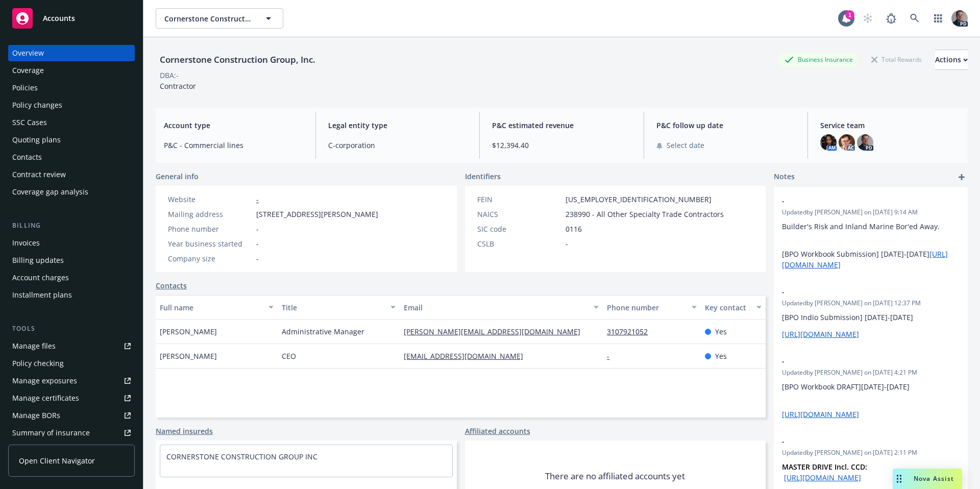  I want to click on div: Manage BORs, so click(36, 415).